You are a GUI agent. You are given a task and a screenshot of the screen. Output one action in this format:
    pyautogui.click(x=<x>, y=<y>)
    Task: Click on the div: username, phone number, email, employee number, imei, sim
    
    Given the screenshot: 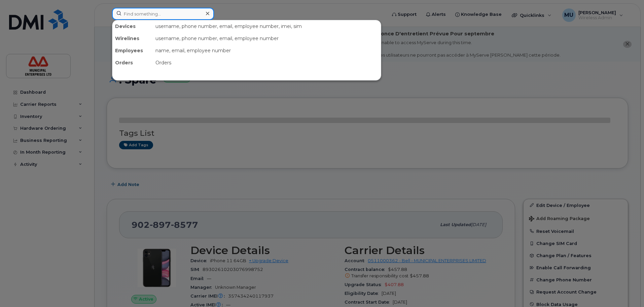 What is the action you would take?
    pyautogui.click(x=267, y=26)
    